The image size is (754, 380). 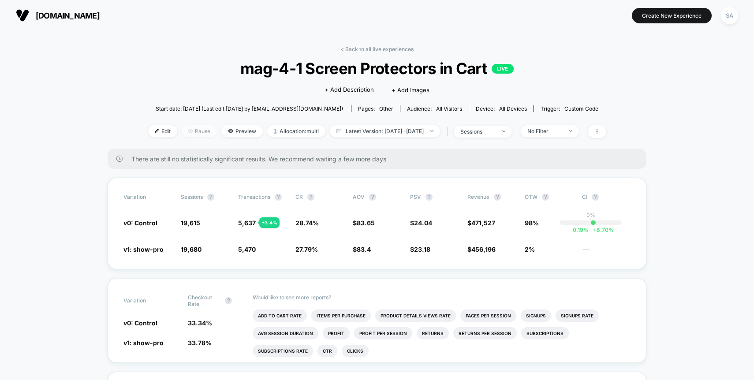 I want to click on span: 0.19 %, so click(x=581, y=230).